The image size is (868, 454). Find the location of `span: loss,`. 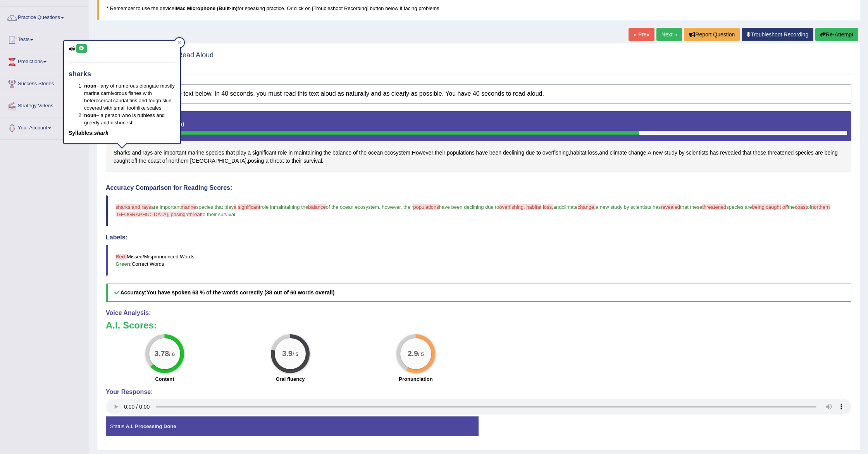

span: loss, is located at coordinates (547, 207).